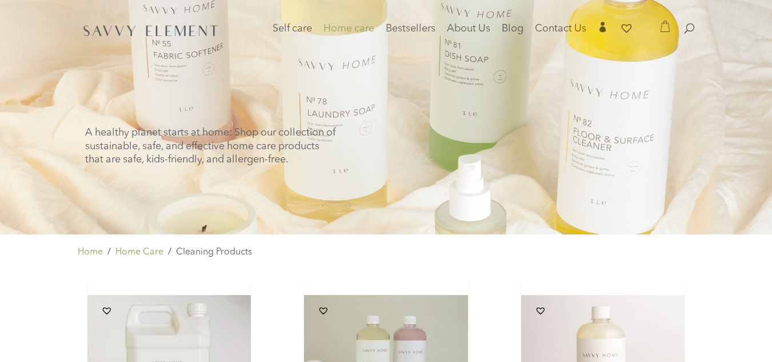 The height and width of the screenshot is (362, 772). Describe the element at coordinates (139, 252) in the screenshot. I see `span: Home Care` at that location.